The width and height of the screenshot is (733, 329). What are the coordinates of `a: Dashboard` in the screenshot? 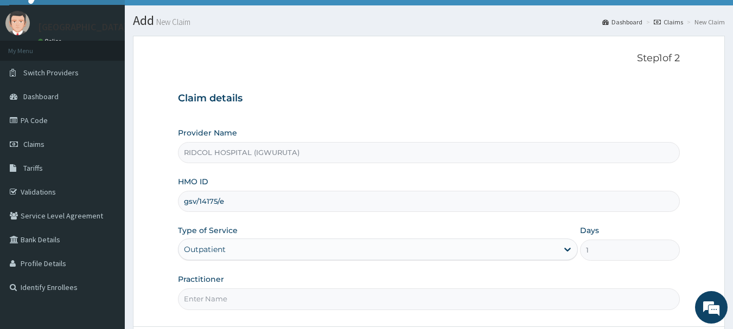 It's located at (622, 22).